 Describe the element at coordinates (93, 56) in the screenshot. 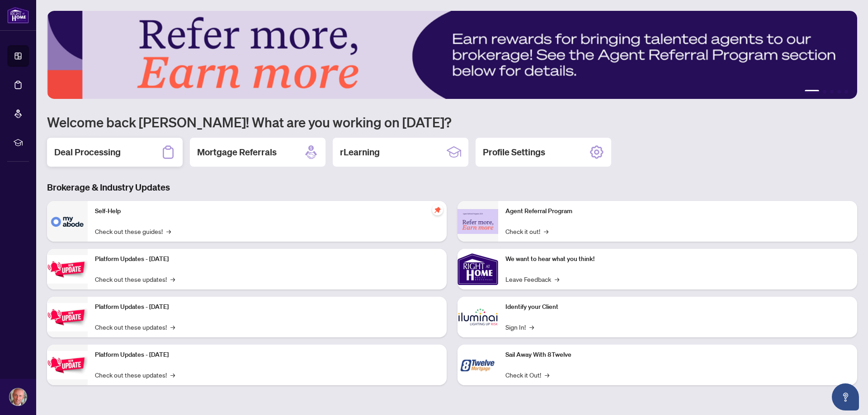

I see `img: tab_keywords_by_traffic_grey.svg` at that location.